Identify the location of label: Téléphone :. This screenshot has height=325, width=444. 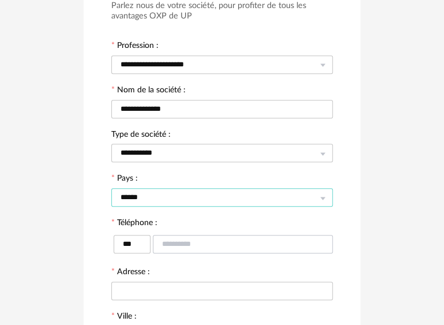
(134, 224).